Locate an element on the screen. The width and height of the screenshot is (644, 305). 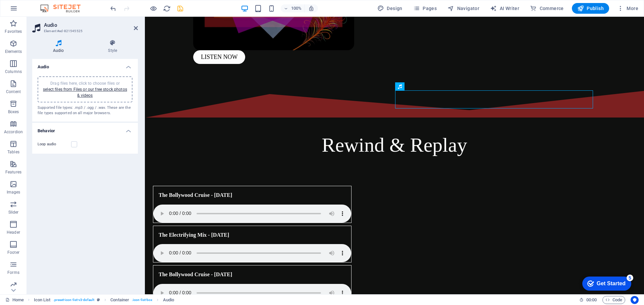
span: AI Writer is located at coordinates (504, 8).